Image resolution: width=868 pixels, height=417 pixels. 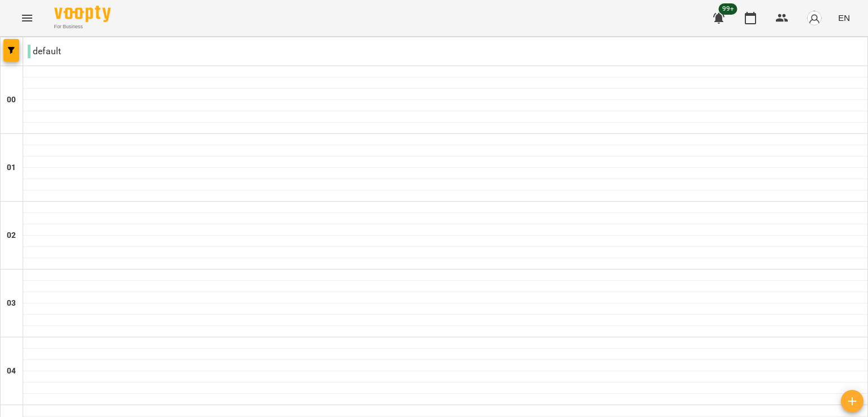 I want to click on button: Menu, so click(x=27, y=18).